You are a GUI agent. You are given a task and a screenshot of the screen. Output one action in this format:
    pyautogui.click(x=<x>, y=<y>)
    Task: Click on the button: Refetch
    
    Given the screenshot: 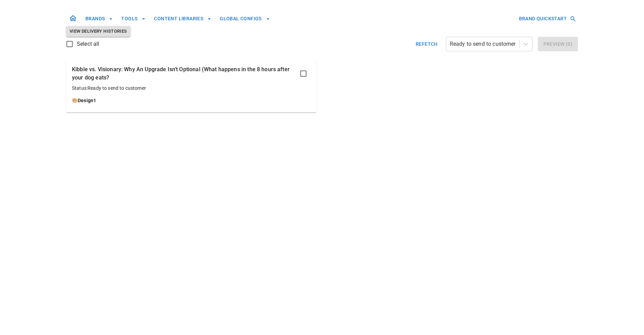 What is the action you would take?
    pyautogui.click(x=427, y=44)
    